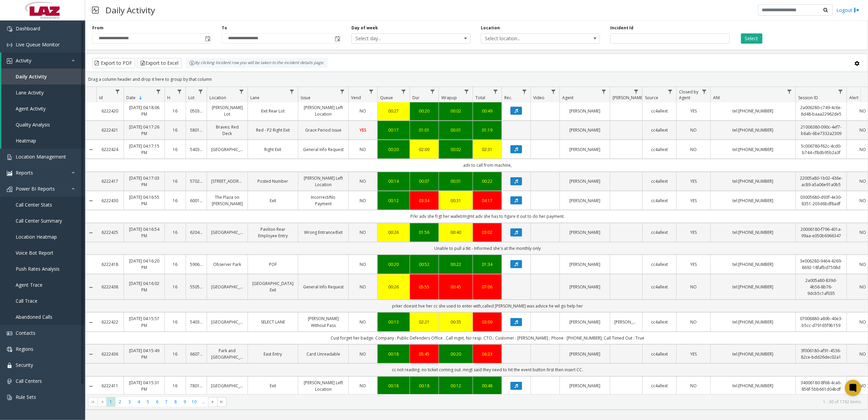  Describe the element at coordinates (670, 92) in the screenshot. I see `a: Source Filter Menu` at that location.